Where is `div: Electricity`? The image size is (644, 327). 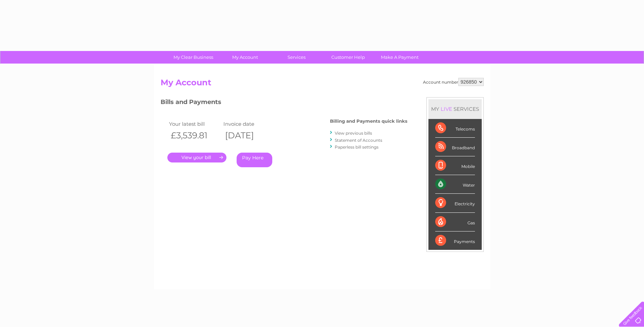 div: Electricity is located at coordinates (455, 203).